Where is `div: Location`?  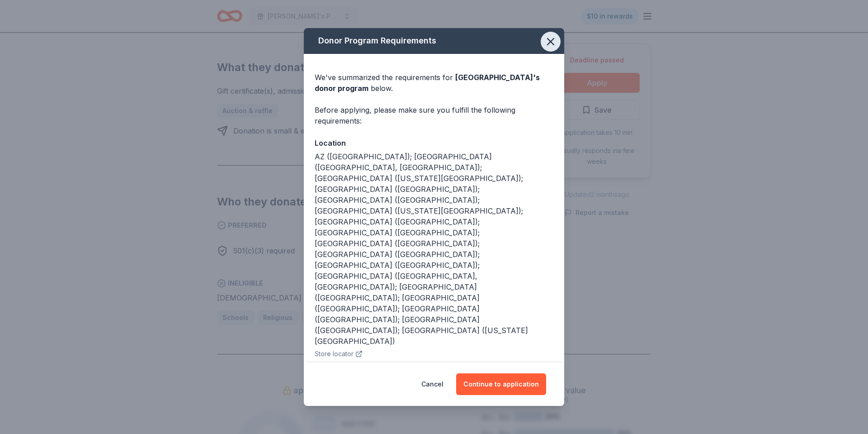 div: Location is located at coordinates (434, 143).